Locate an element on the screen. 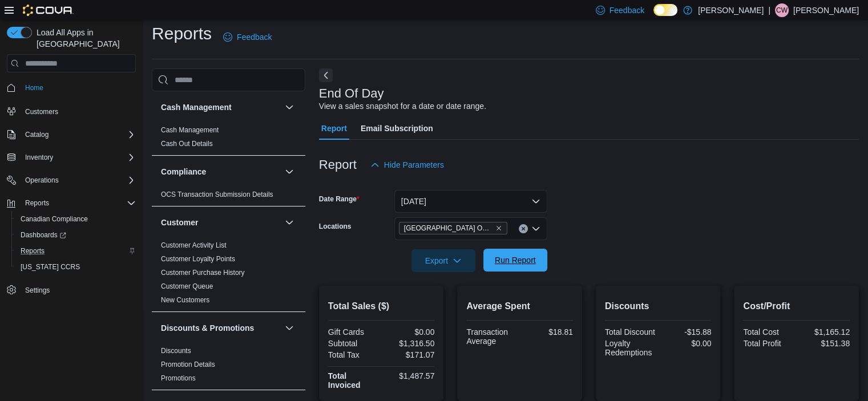 Image resolution: width=868 pixels, height=401 pixels. div: $151.38 is located at coordinates (824, 343).